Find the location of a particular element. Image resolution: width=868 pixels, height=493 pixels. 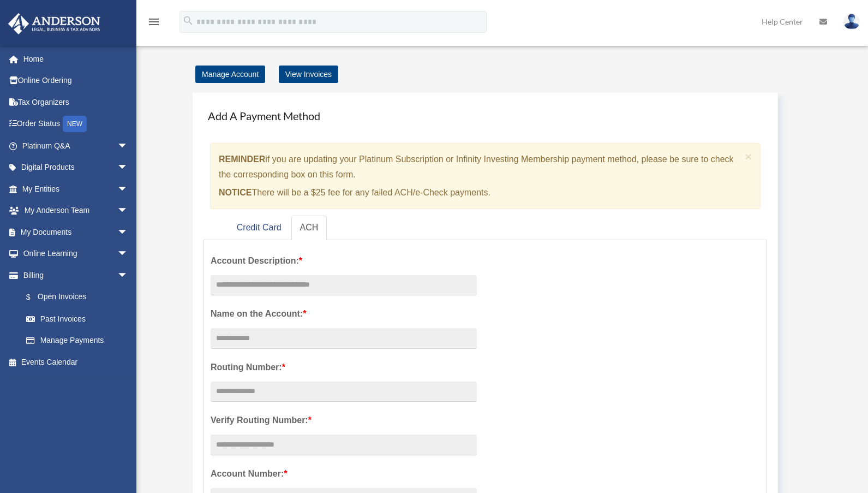

a: Credit Card is located at coordinates (259, 228).